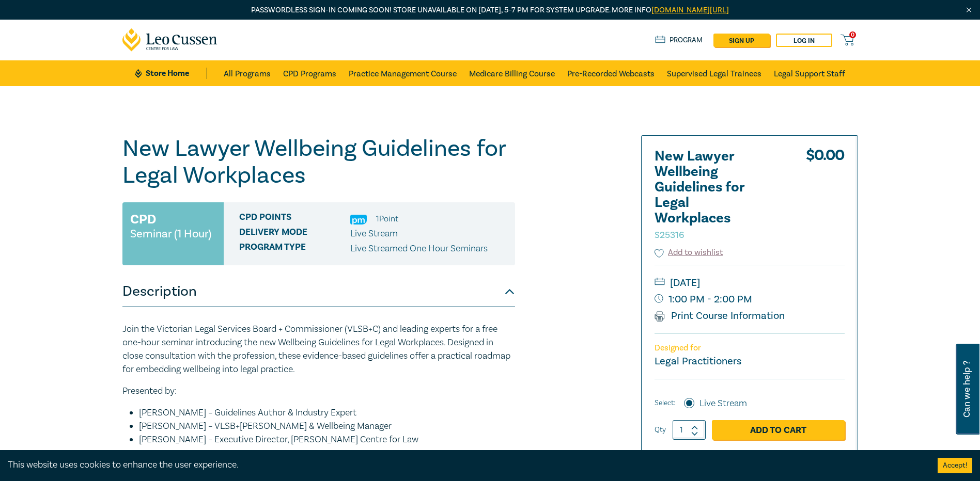 This screenshot has width=980, height=481. I want to click on p: Live Streamed One Hour Seminars, so click(419, 249).